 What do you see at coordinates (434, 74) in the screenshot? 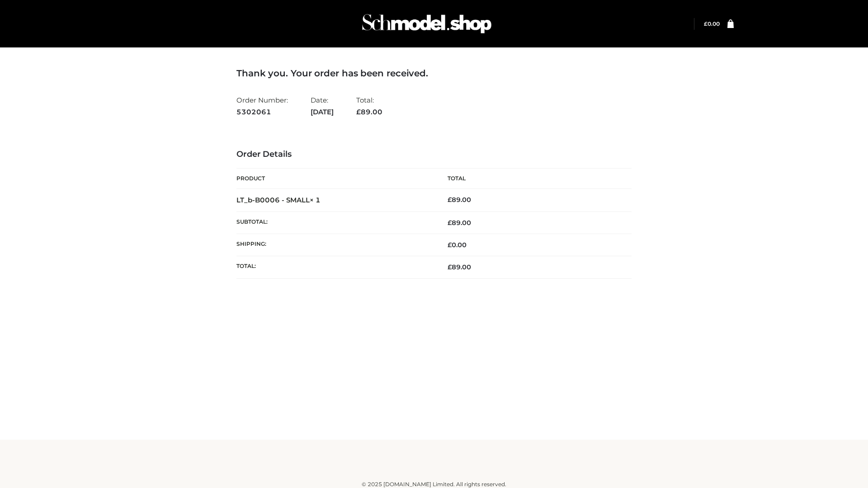
I see `h3: Thank you. Your order has been received.` at bounding box center [434, 74].